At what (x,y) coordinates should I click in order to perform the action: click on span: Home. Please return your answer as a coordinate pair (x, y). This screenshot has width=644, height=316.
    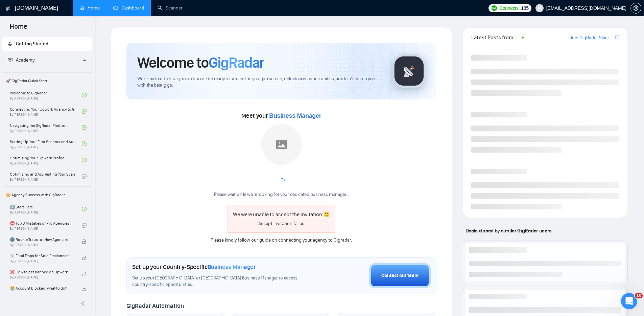
    Looking at the image, I should click on (18, 29).